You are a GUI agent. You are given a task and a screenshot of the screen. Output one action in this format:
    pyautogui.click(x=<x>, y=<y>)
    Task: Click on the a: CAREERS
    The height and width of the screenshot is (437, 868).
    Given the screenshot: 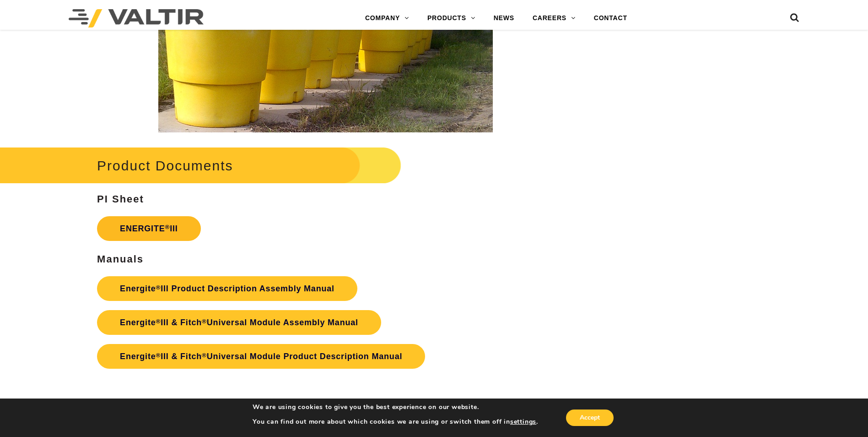 What is the action you would take?
    pyautogui.click(x=554, y=18)
    